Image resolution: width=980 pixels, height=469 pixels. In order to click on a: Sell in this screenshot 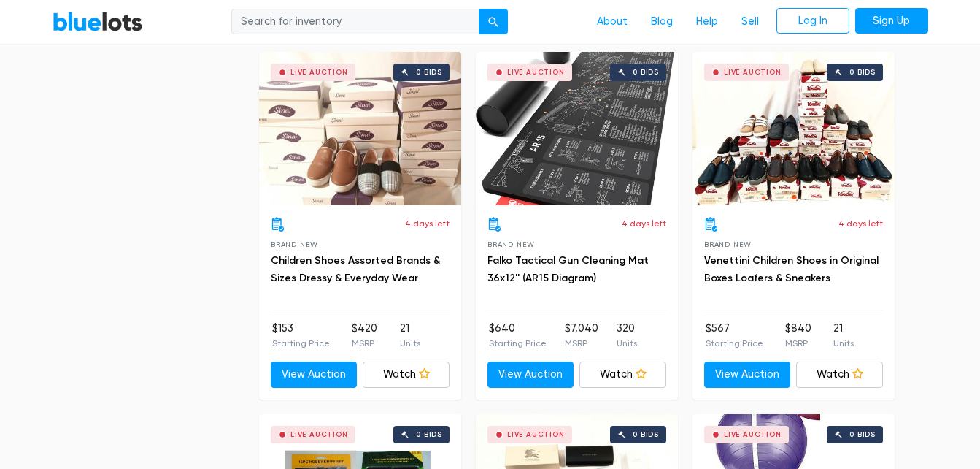, I will do `click(750, 22)`.